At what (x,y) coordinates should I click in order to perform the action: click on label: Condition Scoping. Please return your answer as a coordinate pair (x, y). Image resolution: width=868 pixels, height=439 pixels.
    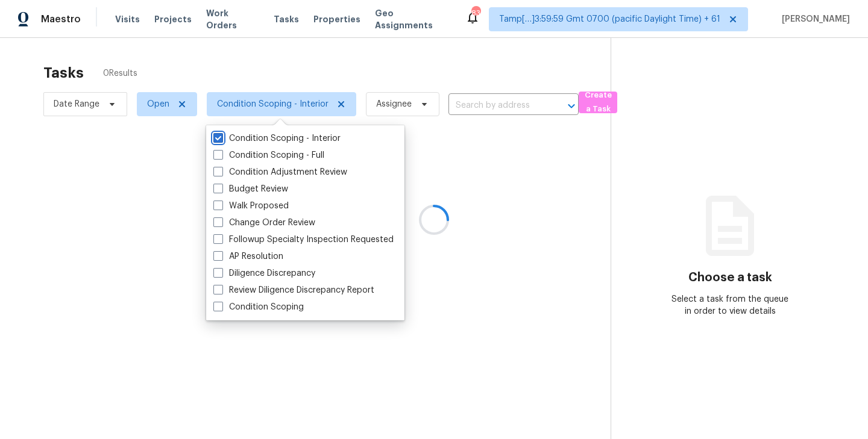
    Looking at the image, I should click on (258, 307).